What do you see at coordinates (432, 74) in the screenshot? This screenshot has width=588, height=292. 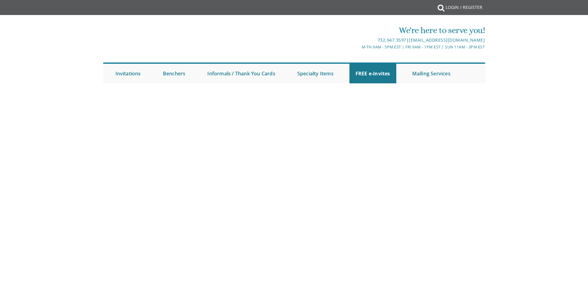 I see `a: Mailing Services` at bounding box center [432, 74].